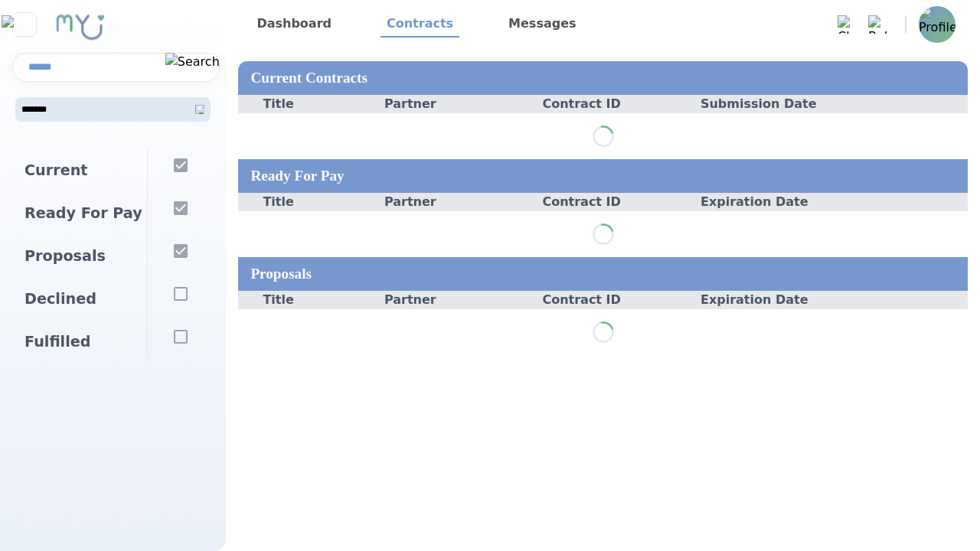 The image size is (980, 551). Describe the element at coordinates (602, 78) in the screenshot. I see `div: Current Contracts` at that location.